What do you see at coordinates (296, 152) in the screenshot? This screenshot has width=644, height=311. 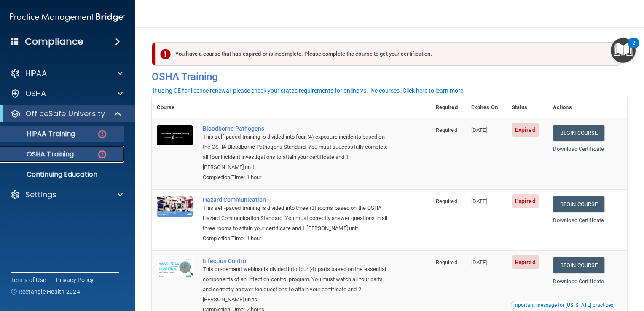 I see `div: This self-paced training is divided into four (4) exposure incidents based on the OSHA Bloodborne...` at bounding box center [296, 152].